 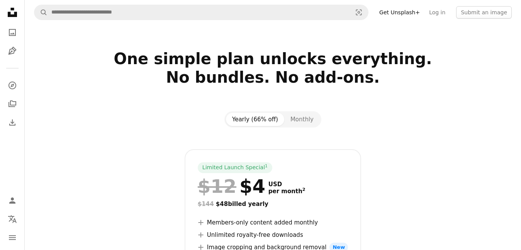 I want to click on a: Get Unsplash+, so click(x=399, y=12).